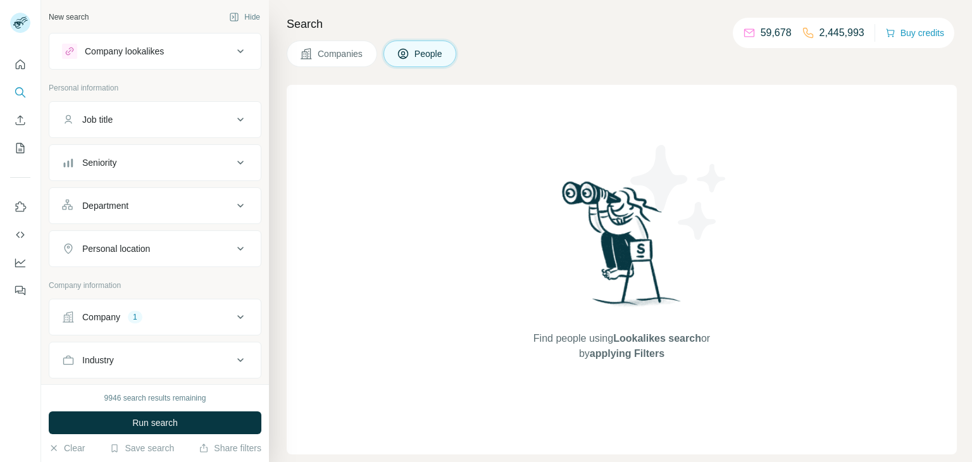  Describe the element at coordinates (97, 120) in the screenshot. I see `div: Job title` at that location.